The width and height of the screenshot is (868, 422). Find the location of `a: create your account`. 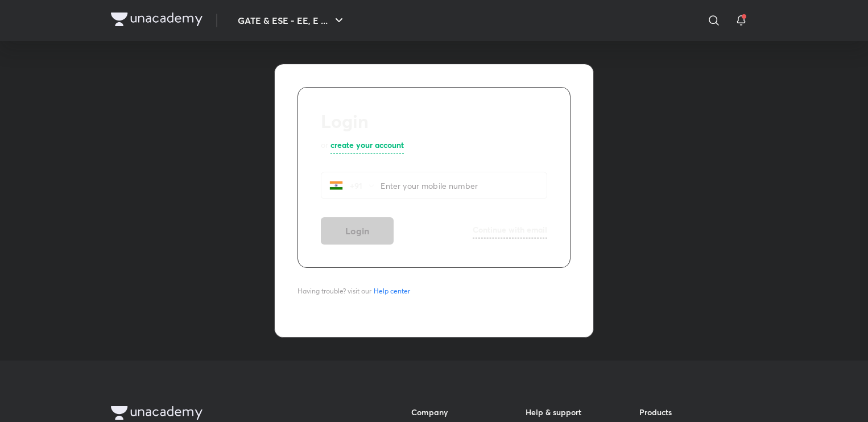

a: create your account is located at coordinates (367, 146).